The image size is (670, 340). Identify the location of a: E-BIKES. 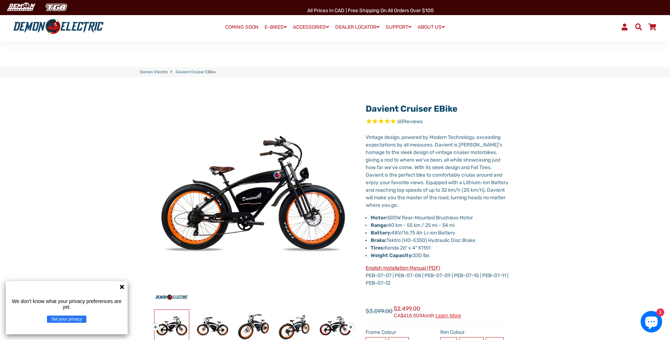
(276, 27).